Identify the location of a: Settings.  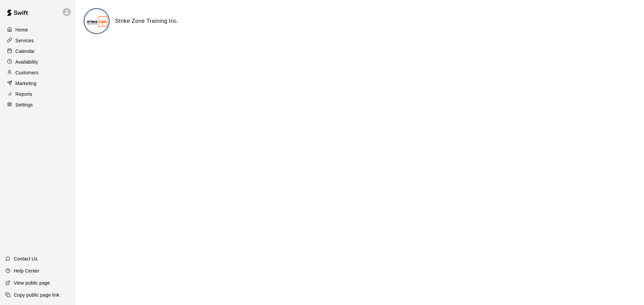
(37, 105).